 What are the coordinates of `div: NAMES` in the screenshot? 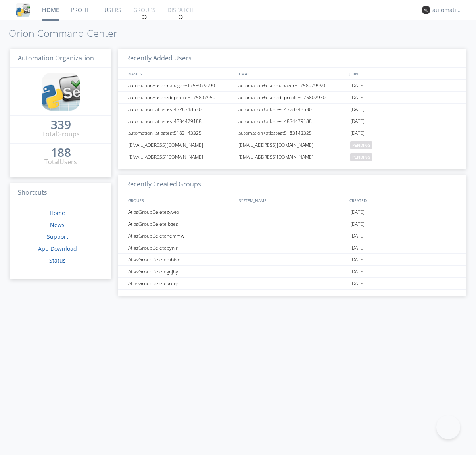 It's located at (181, 73).